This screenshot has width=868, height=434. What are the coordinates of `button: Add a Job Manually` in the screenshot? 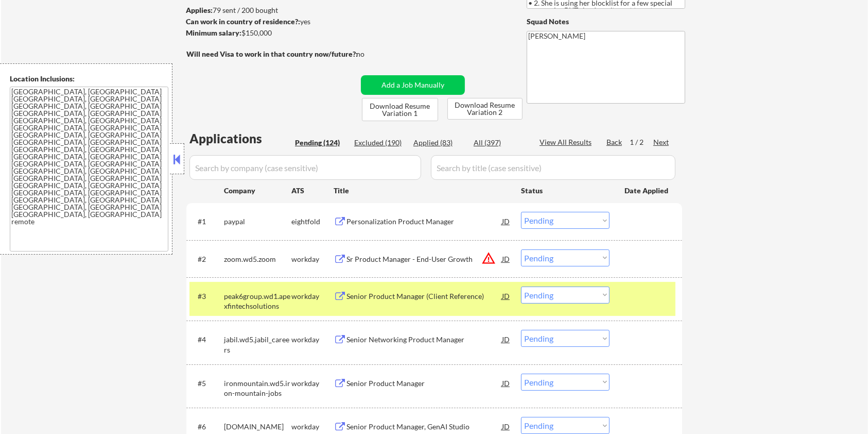 It's located at (413, 85).